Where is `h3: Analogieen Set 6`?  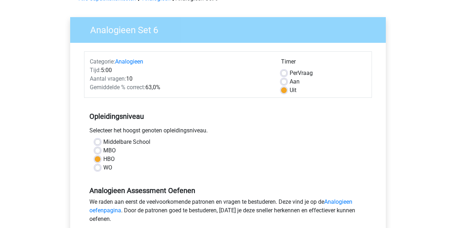 h3: Analogieen Set 6 is located at coordinates (231, 29).